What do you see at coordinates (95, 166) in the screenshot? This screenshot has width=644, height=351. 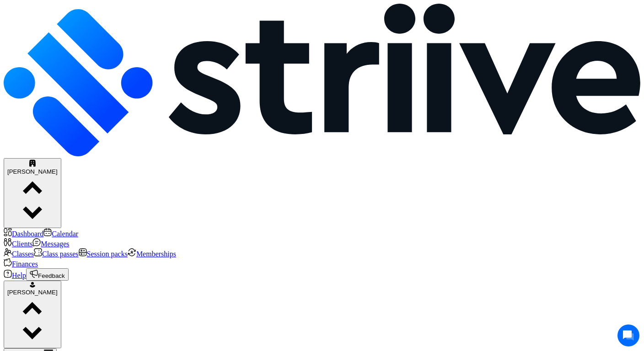 I see `input: Search articles` at bounding box center [95, 166].